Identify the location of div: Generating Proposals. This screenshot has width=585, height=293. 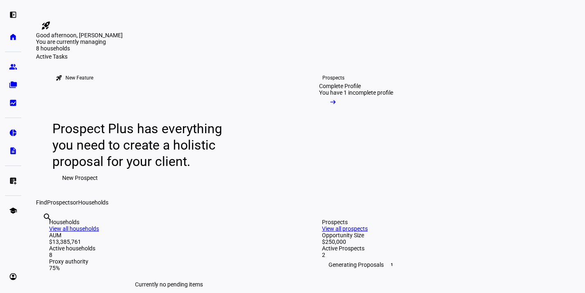
(442, 264).